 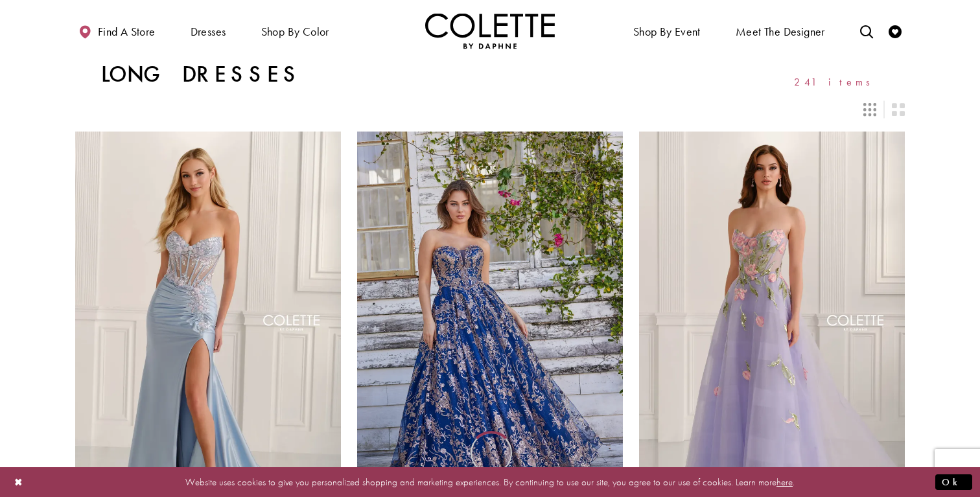 I want to click on a: Find a store, so click(x=116, y=30).